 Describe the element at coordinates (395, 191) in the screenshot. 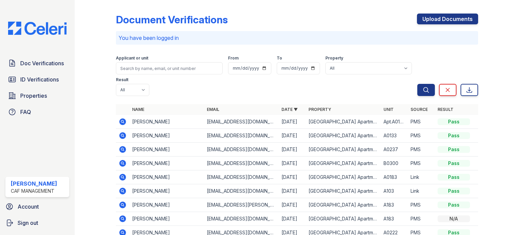

I see `td: A103` at that location.